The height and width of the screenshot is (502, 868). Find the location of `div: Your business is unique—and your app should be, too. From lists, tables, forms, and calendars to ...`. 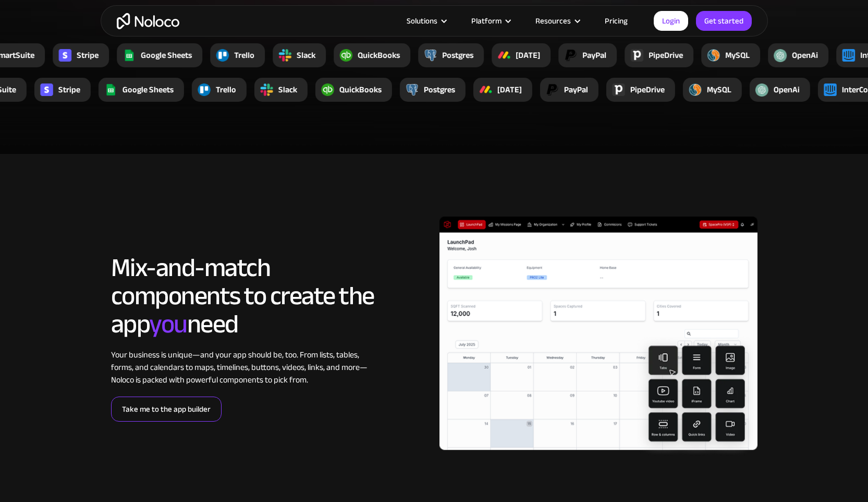

div: Your business is unique—and your app should be, too. From lists, tables, forms, and calendars to ... is located at coordinates (242, 367).